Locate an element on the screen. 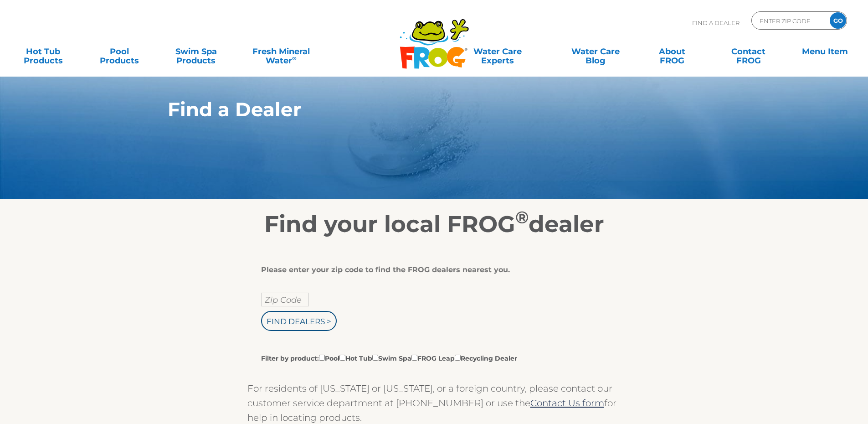 The image size is (868, 424). p: Find A Dealer is located at coordinates (717, 23).